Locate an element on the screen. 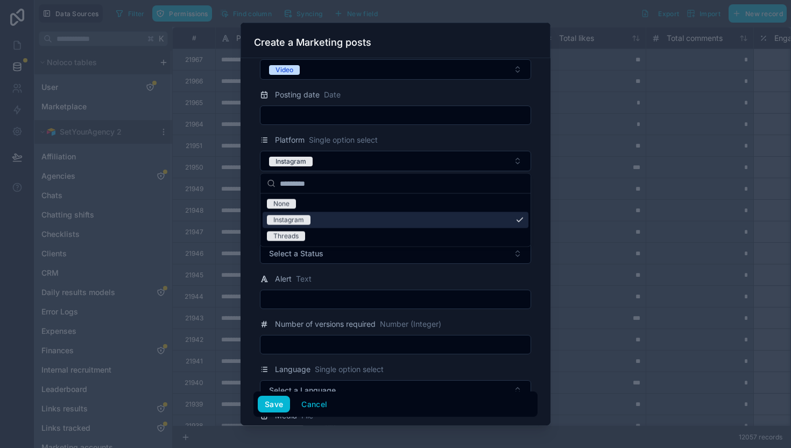  span: Platform is located at coordinates (290, 140).